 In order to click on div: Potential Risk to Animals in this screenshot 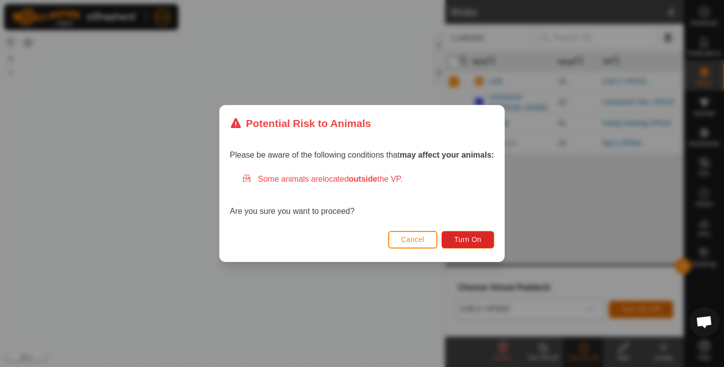, I will do `click(300, 123)`.